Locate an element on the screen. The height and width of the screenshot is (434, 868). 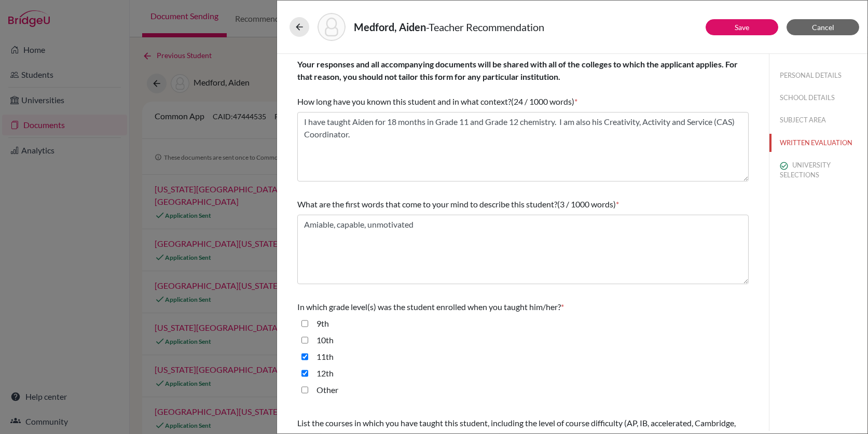
span: What are the first words that come to your mind to describe this student? is located at coordinates (427, 204).